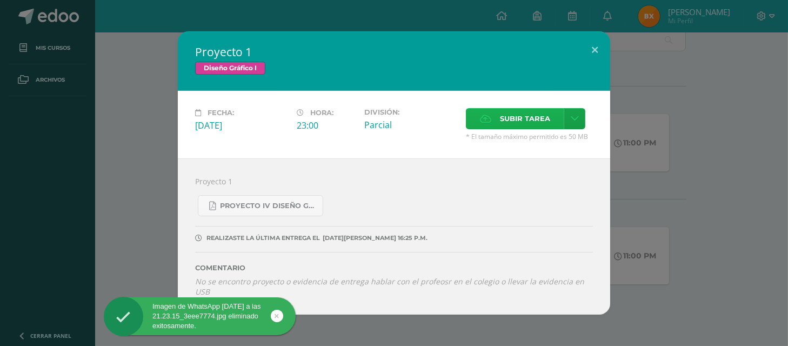  Describe the element at coordinates (529, 136) in the screenshot. I see `span: * El tamaño máximo permitido es 50 MB` at that location.